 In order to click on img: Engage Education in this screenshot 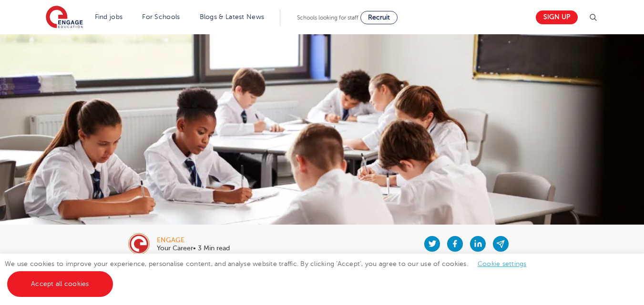, I will do `click(64, 18)`.